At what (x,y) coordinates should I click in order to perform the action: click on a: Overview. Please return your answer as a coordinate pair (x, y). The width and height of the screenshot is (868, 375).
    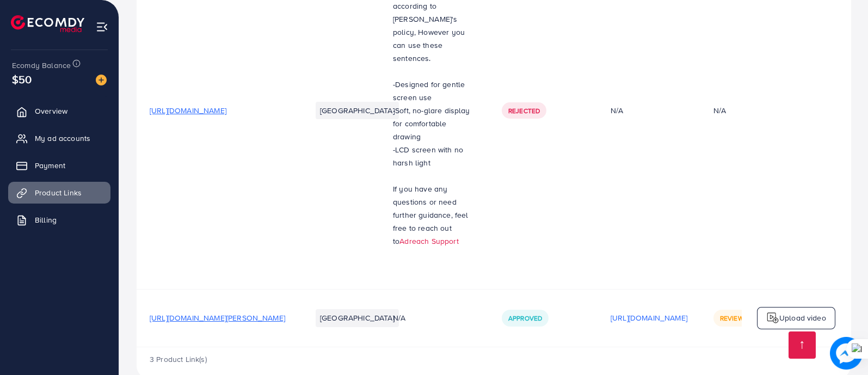
    Looking at the image, I should click on (59, 111).